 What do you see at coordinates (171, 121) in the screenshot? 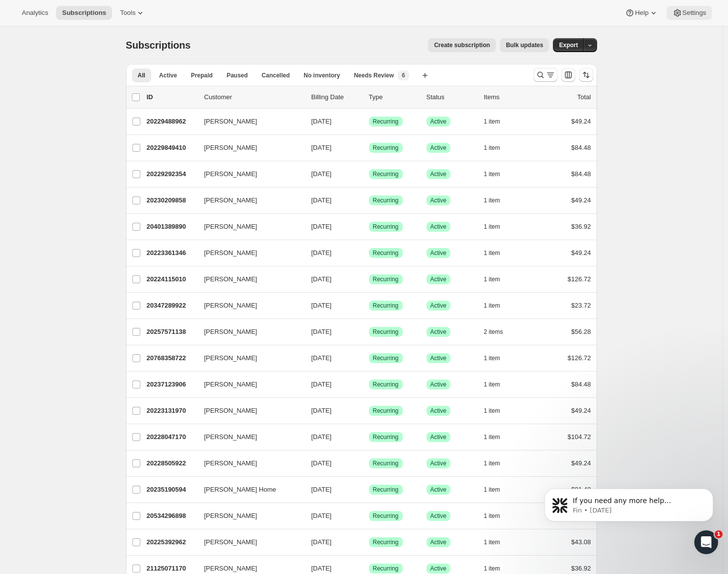
I see `p: 20229488962` at bounding box center [171, 121].